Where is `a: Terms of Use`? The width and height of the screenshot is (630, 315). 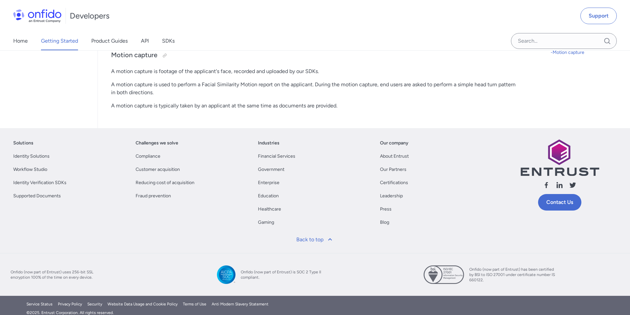 a: Terms of Use is located at coordinates (194, 304).